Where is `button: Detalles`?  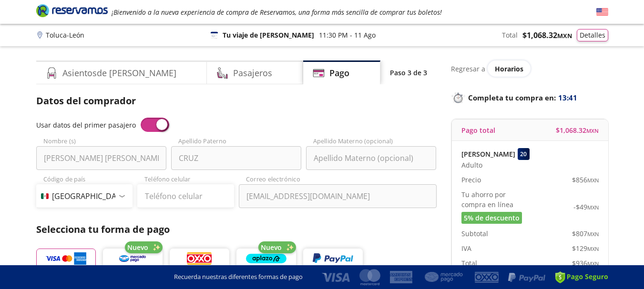
button: Detalles is located at coordinates (592, 35).